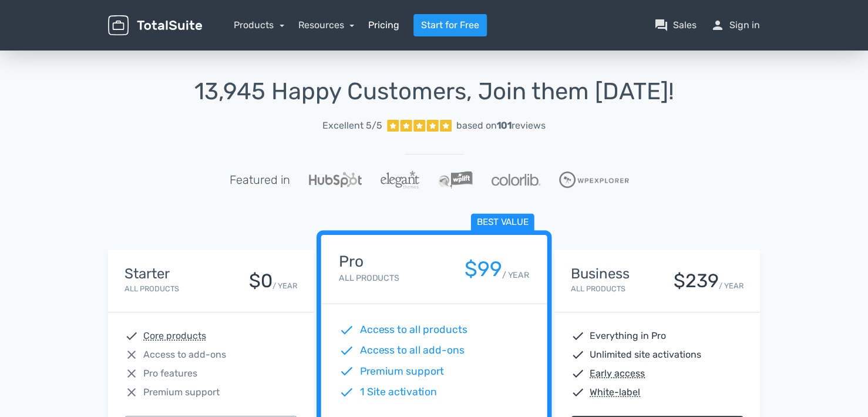  I want to click on span: Access to all add-ons, so click(412, 351).